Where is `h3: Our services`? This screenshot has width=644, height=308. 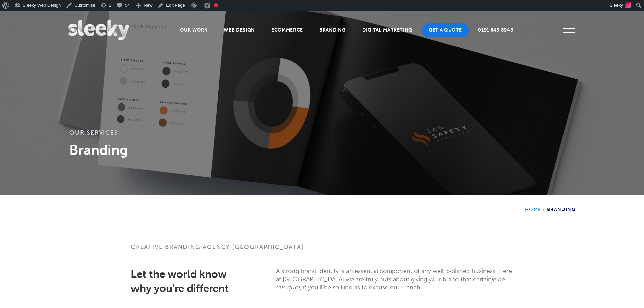 h3: Our services is located at coordinates (322, 135).